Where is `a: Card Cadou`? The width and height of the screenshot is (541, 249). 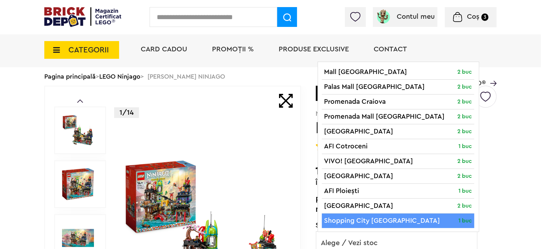 a: Card Cadou is located at coordinates (164, 49).